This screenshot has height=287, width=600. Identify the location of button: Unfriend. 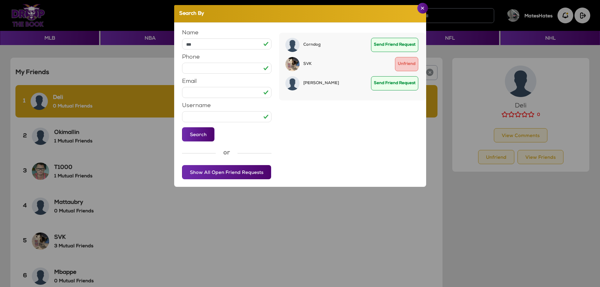
(407, 64).